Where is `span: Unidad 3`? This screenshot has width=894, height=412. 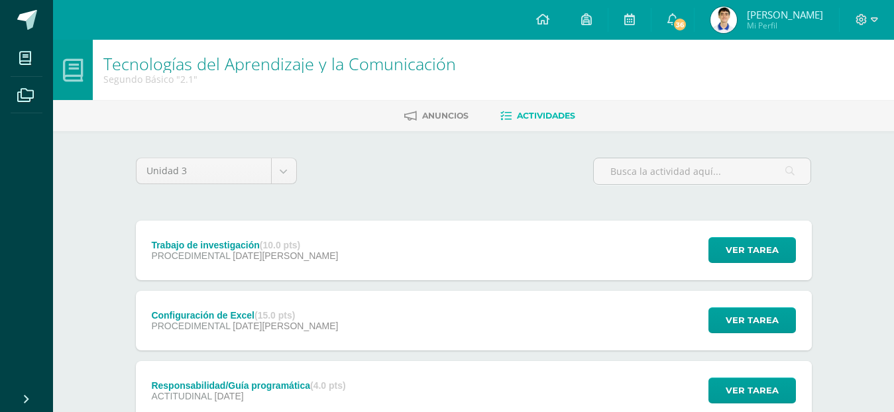 span: Unidad 3 is located at coordinates (203, 171).